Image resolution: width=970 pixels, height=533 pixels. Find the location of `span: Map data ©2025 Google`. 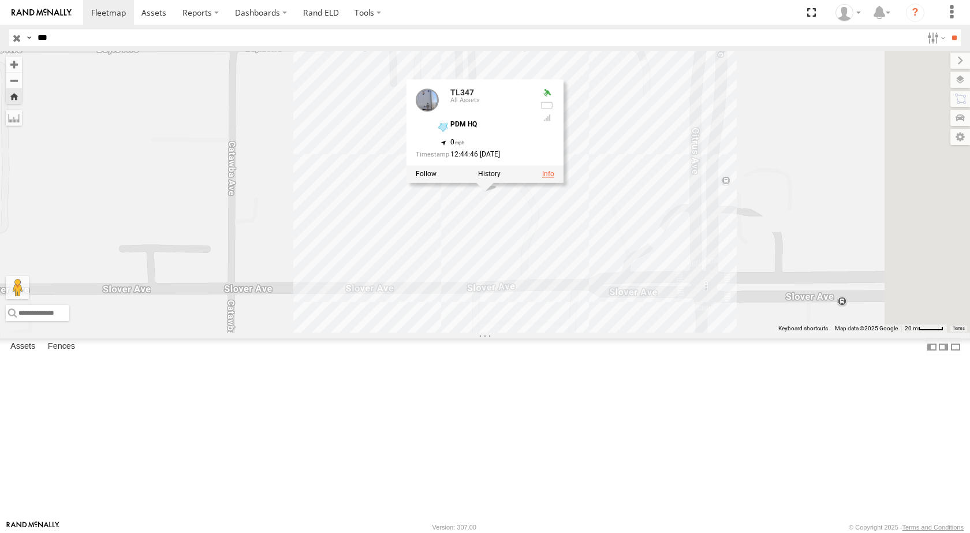

span: Map data ©2025 Google is located at coordinates (866, 328).